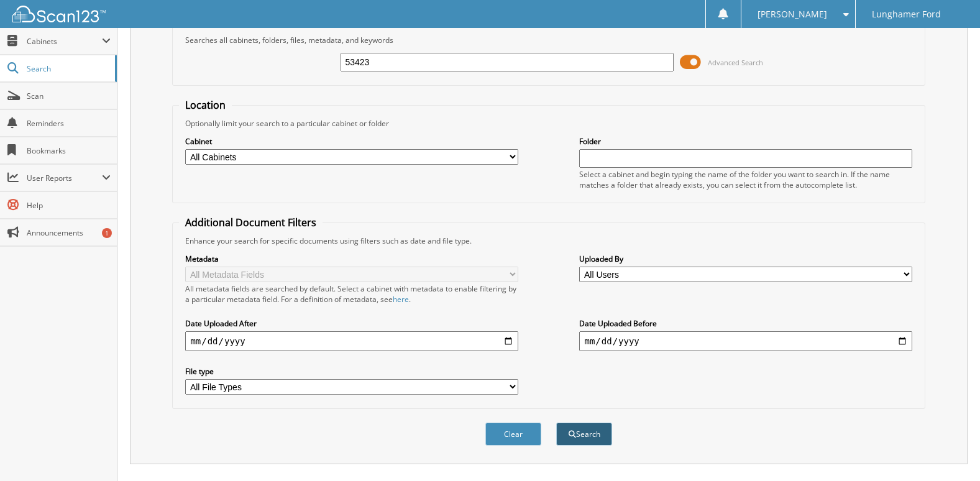 Image resolution: width=980 pixels, height=481 pixels. What do you see at coordinates (251, 223) in the screenshot?
I see `legend: Additional Document Filters` at bounding box center [251, 223].